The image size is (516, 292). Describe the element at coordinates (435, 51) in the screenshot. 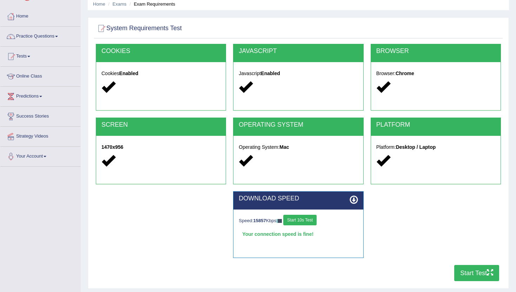

I see `h2: BROWSER` at that location.